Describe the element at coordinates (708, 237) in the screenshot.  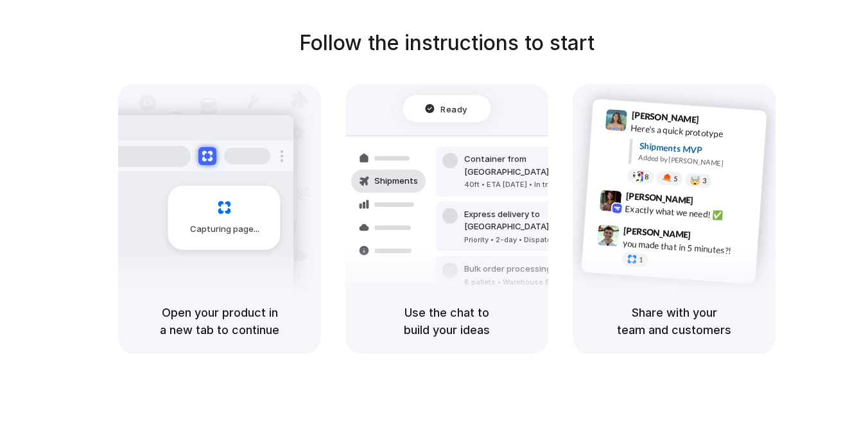
I see `span: 9:47 AM` at that location.